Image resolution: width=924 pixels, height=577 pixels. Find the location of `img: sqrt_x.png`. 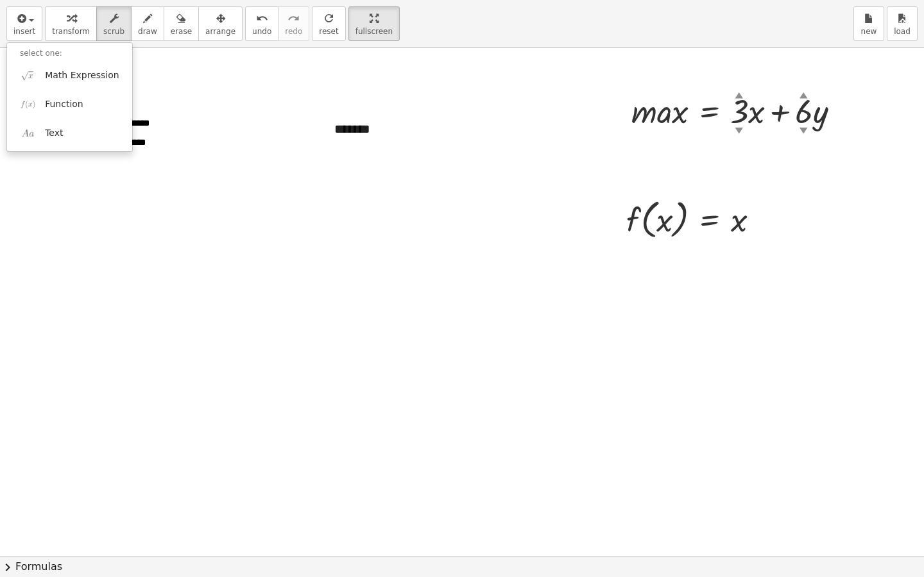

img: sqrt_x.png is located at coordinates (27, 75).